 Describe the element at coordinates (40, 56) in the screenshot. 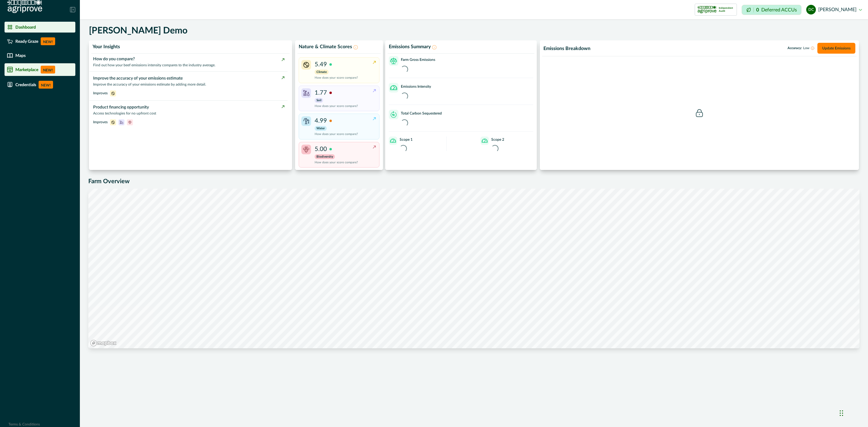

I see `a: Maps` at that location.